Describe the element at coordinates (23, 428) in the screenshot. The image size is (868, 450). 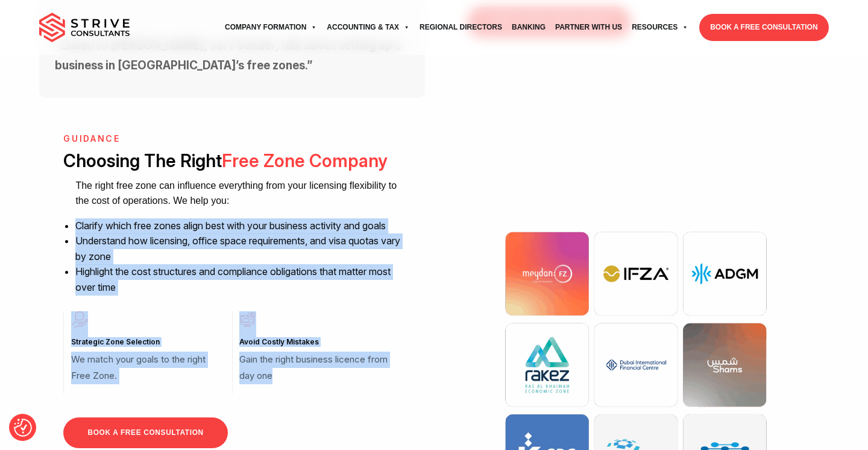
I see `button: Consent Preferences` at that location.